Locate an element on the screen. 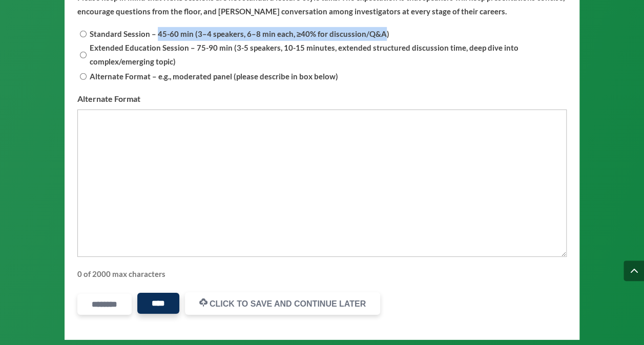 Image resolution: width=644 pixels, height=345 pixels. label: Alternate Format is located at coordinates (108, 98).